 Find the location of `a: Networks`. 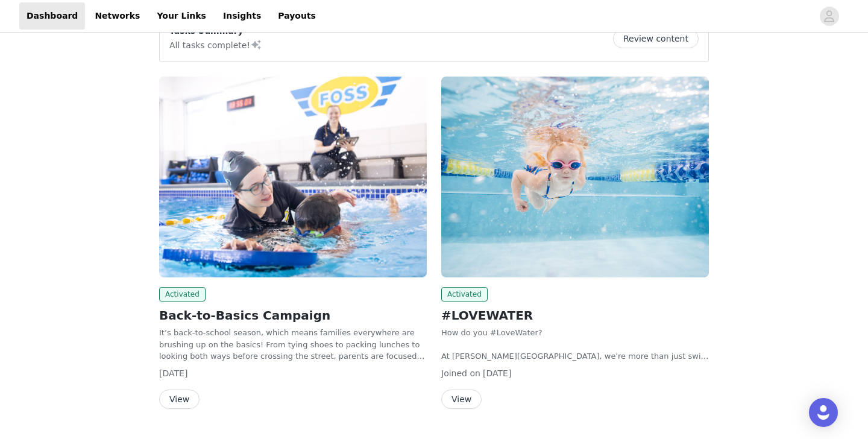

a: Networks is located at coordinates (117, 16).